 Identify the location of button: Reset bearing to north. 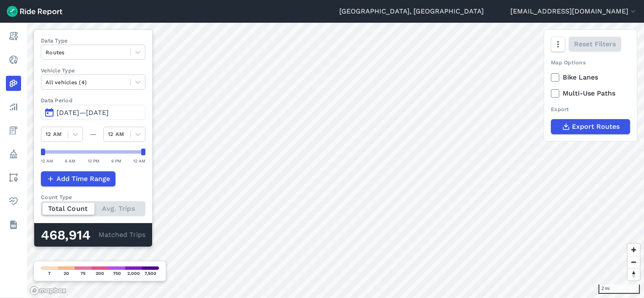
(633, 274).